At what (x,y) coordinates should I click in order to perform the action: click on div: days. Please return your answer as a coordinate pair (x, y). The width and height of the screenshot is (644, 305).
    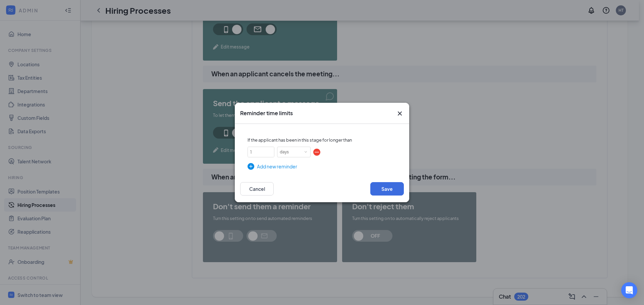
    Looking at the image, I should click on (286, 152).